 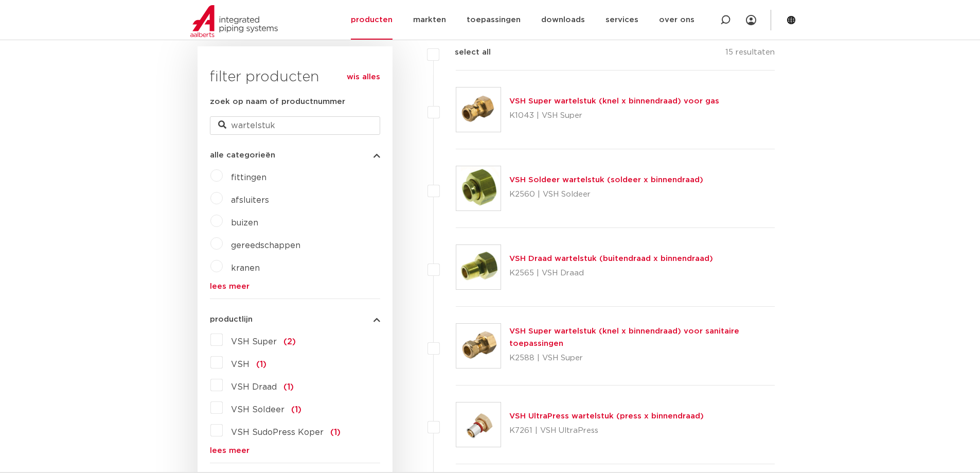 What do you see at coordinates (294, 77) in the screenshot?
I see `h3: filter producten` at bounding box center [294, 77].